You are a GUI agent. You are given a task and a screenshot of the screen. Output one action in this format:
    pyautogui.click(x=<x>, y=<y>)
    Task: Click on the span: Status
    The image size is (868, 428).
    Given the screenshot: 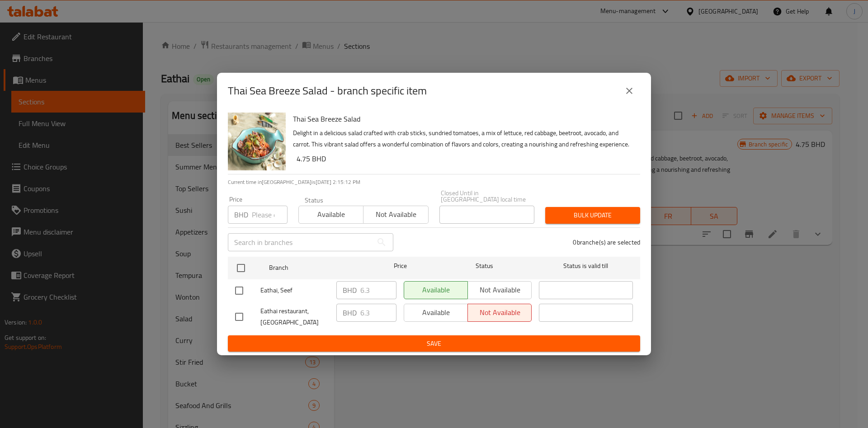 What is the action you would take?
    pyautogui.click(x=485, y=266)
    